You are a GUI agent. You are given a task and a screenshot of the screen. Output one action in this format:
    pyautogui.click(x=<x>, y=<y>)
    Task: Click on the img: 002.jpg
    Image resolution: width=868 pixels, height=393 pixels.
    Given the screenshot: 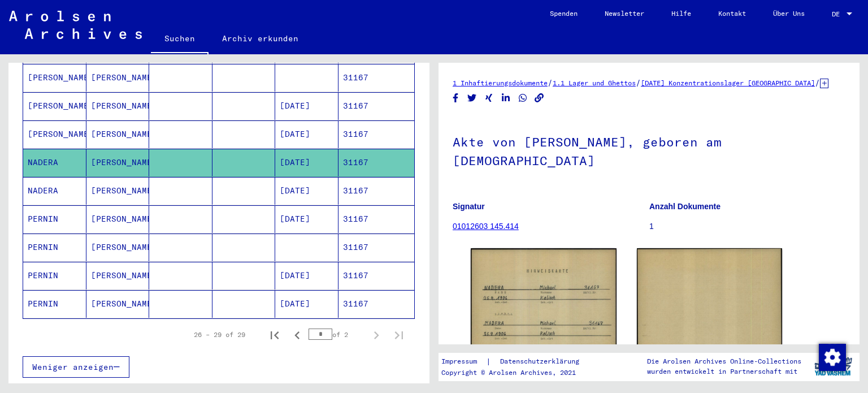 What is the action you would take?
    pyautogui.click(x=710, y=300)
    